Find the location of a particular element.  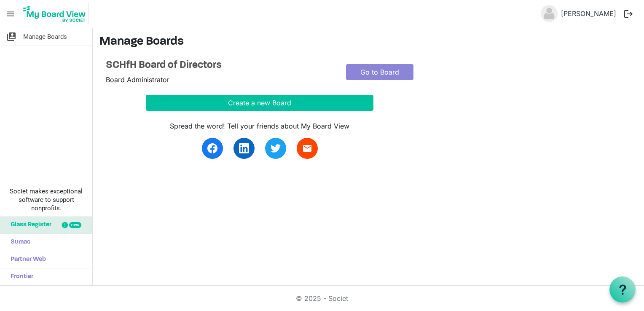

a: © 2025 - Societ is located at coordinates (322, 299).